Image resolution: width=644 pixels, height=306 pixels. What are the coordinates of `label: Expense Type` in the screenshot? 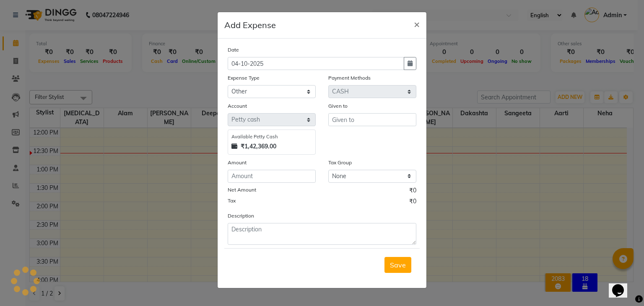 It's located at (244, 78).